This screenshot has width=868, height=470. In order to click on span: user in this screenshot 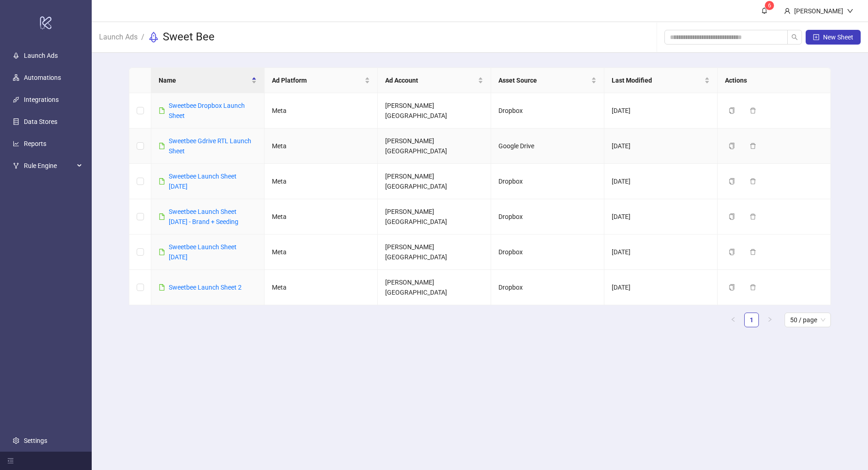, I will do `click(788, 11)`.